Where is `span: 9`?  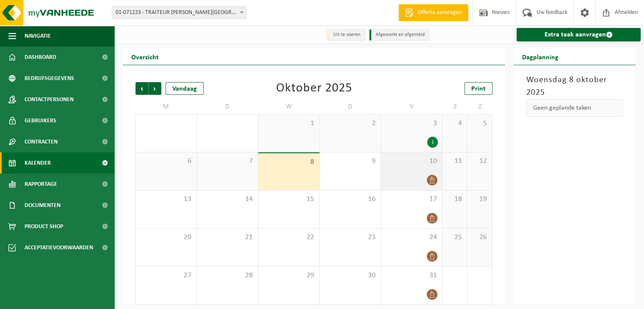
span: 9 is located at coordinates (350, 161).